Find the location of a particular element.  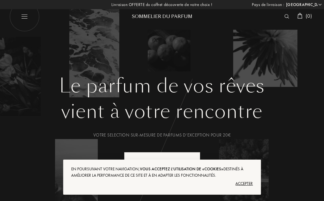

span: vous acceptez l'utilisation de «cookies» is located at coordinates (181, 169).